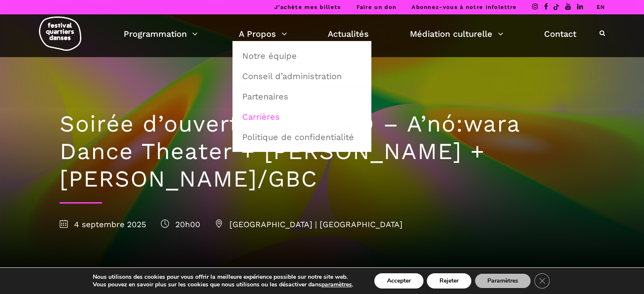 The width and height of the screenshot is (644, 294). What do you see at coordinates (302, 137) in the screenshot?
I see `a: Politique de confidentialité` at bounding box center [302, 137].